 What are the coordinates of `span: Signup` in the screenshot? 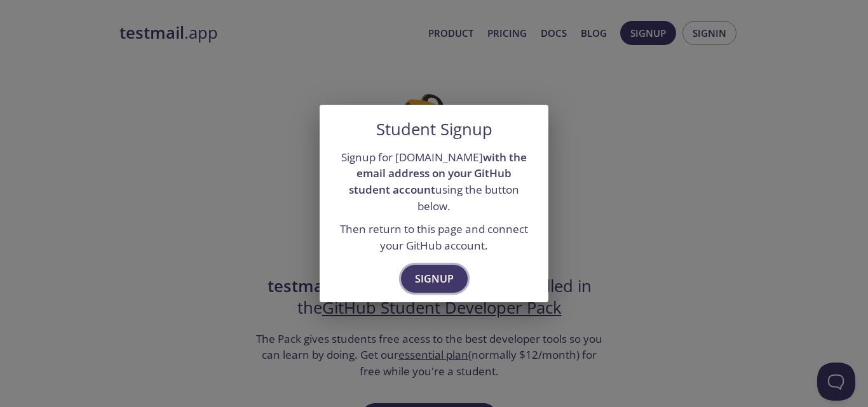 It's located at (434, 279).